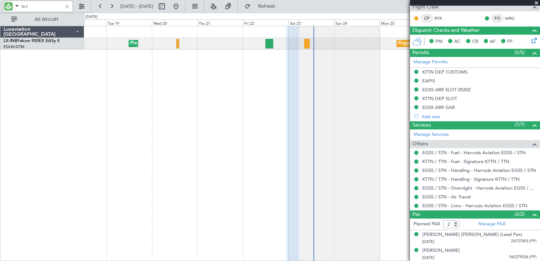 This screenshot has height=261, width=540. Describe the element at coordinates (474, 152) in the screenshot. I see `a: EGSS / STN - Fuel - Harrods Aviation EGSS / STN` at that location.